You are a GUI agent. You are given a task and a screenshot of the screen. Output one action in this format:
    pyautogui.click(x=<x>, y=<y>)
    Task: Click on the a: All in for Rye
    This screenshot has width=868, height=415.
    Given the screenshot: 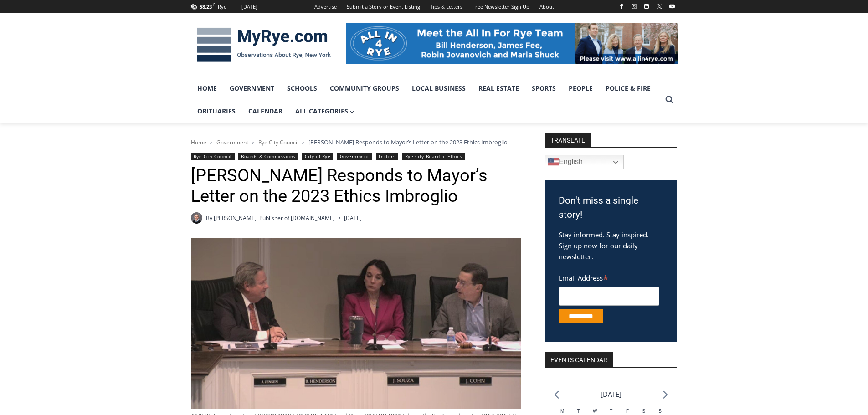 What is the action you would take?
    pyautogui.click(x=511, y=43)
    